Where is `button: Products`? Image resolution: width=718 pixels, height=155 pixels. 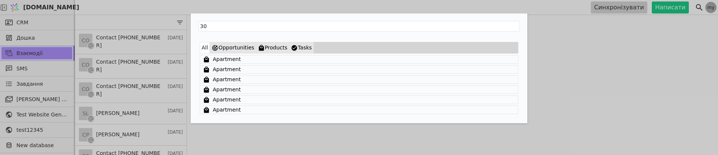 button: Products is located at coordinates (273, 48).